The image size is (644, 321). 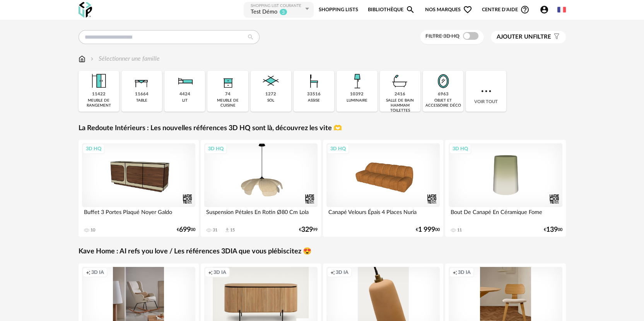 What do you see at coordinates (427, 230) in the screenshot?
I see `span: 1 999` at bounding box center [427, 230].